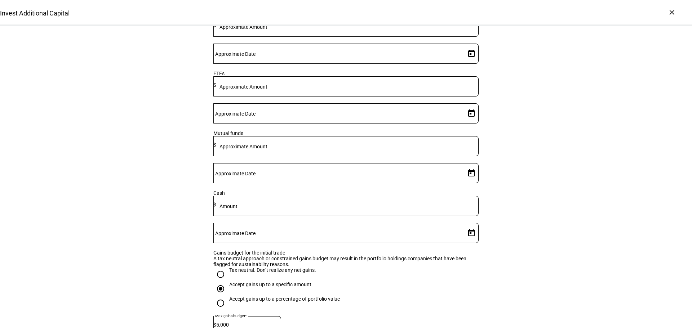 Image resolution: width=692 pixels, height=328 pixels. Describe the element at coordinates (346, 74) in the screenshot. I see `div: ETFs` at that location.